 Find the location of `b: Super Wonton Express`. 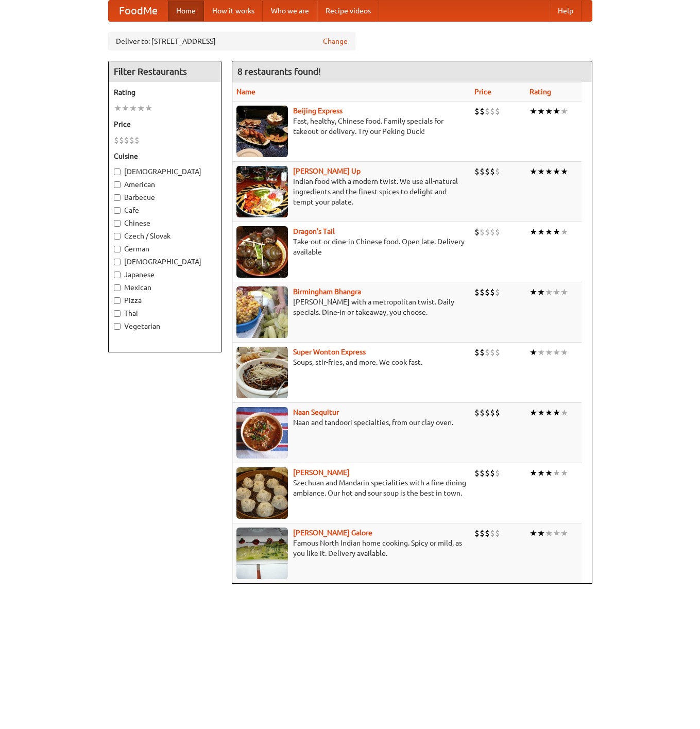

b: Super Wonton Express is located at coordinates (329, 352).